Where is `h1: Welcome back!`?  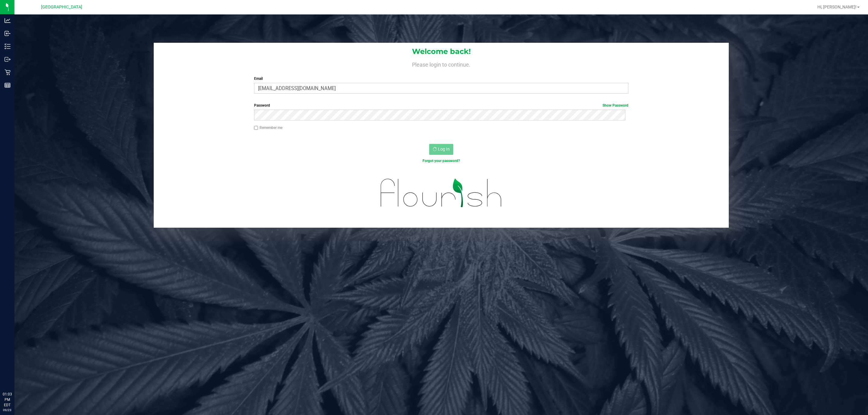 h1: Welcome back! is located at coordinates (441, 51).